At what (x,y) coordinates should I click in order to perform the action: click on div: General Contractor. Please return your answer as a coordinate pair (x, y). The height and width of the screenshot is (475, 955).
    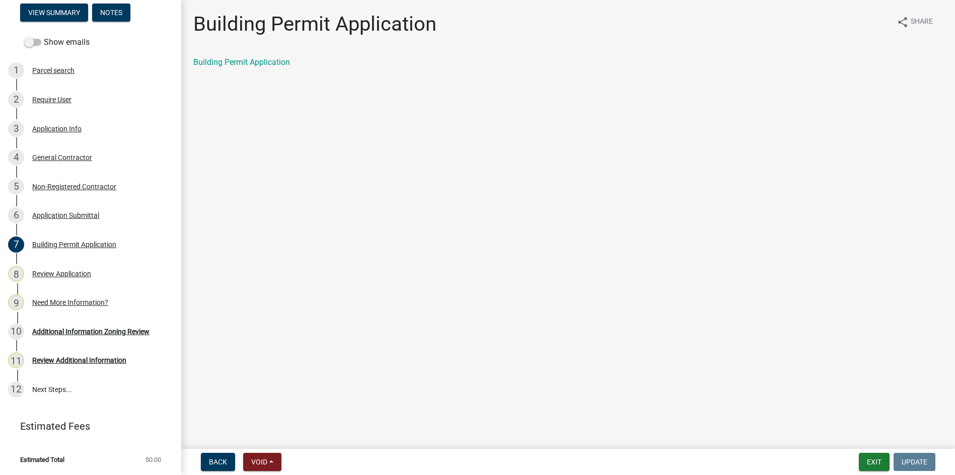
    Looking at the image, I should click on (62, 157).